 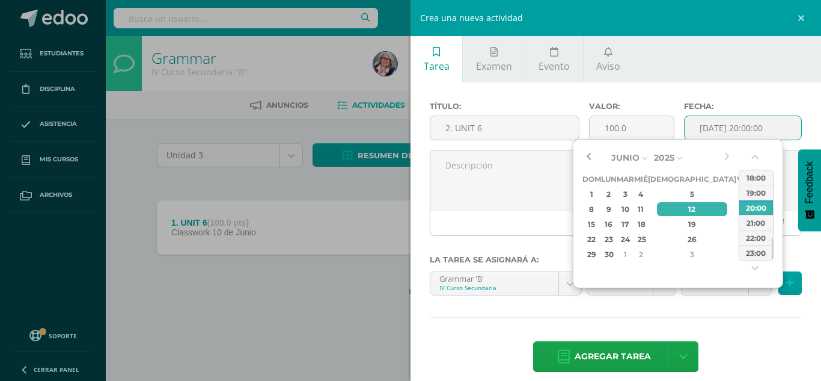 I want to click on div: 20:00, so click(x=756, y=207).